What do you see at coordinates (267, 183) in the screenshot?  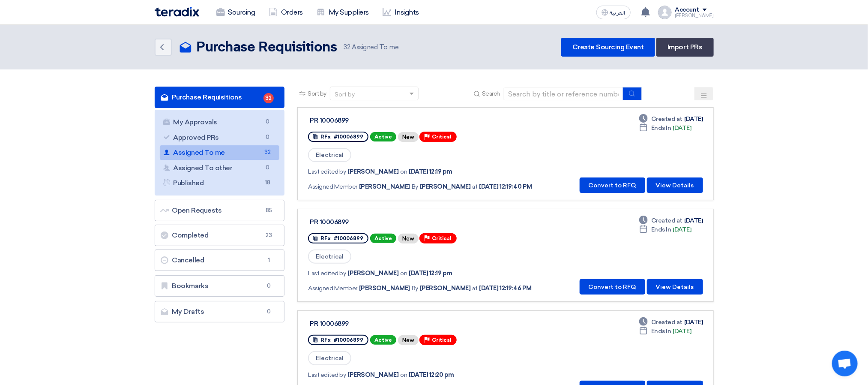 I see `span: 18` at bounding box center [267, 183].